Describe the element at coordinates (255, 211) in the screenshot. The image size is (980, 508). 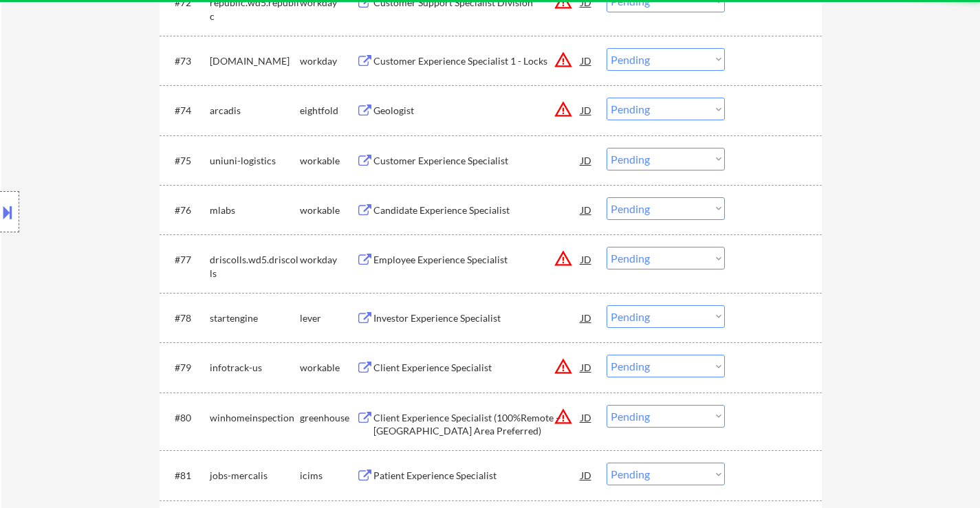
I see `div: mlabs` at that location.